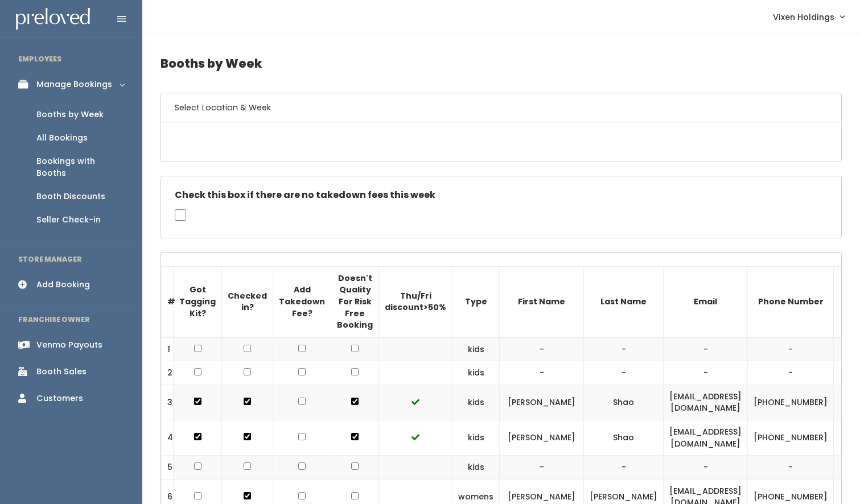  I want to click on th: First Name, so click(542, 302).